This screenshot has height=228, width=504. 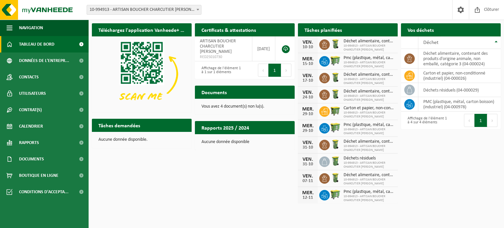 I want to click on span: Déchets résiduels, so click(x=369, y=158).